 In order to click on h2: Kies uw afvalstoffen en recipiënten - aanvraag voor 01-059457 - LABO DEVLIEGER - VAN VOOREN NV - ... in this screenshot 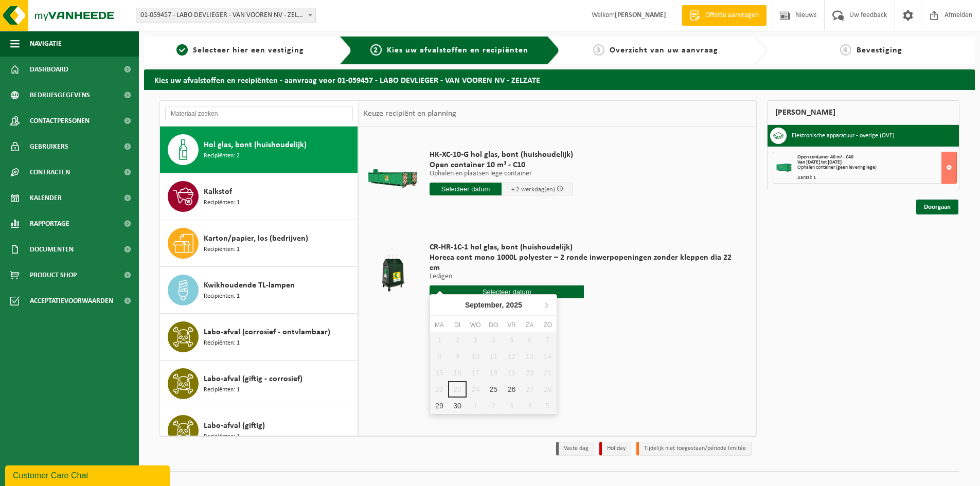, I will do `click(559, 79)`.